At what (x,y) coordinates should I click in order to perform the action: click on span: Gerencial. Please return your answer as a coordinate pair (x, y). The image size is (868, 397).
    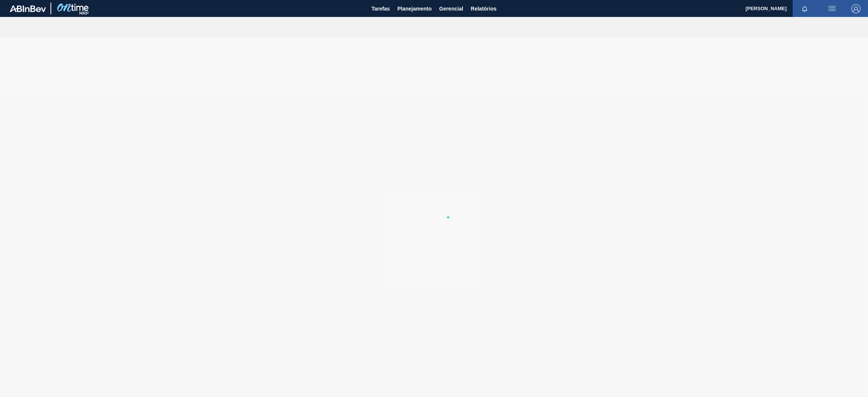
    Looking at the image, I should click on (451, 9).